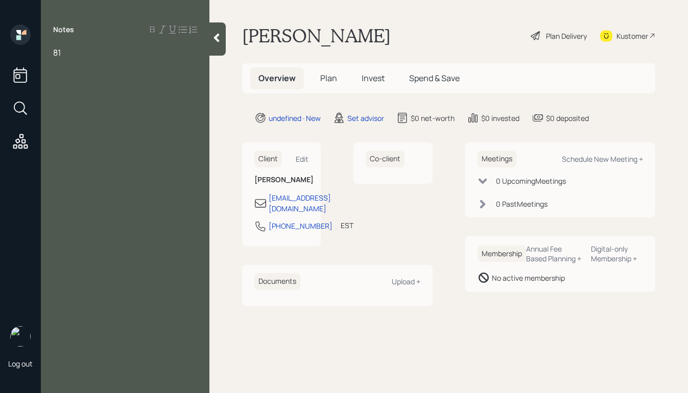  Describe the element at coordinates (20, 337) in the screenshot. I see `img: aleksandra-headshot.png` at that location.